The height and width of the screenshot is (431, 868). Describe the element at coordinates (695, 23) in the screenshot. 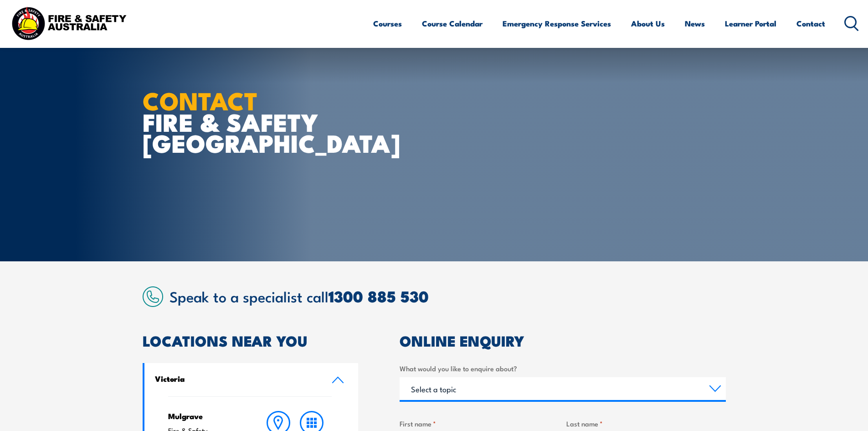

I see `a: News` at that location.